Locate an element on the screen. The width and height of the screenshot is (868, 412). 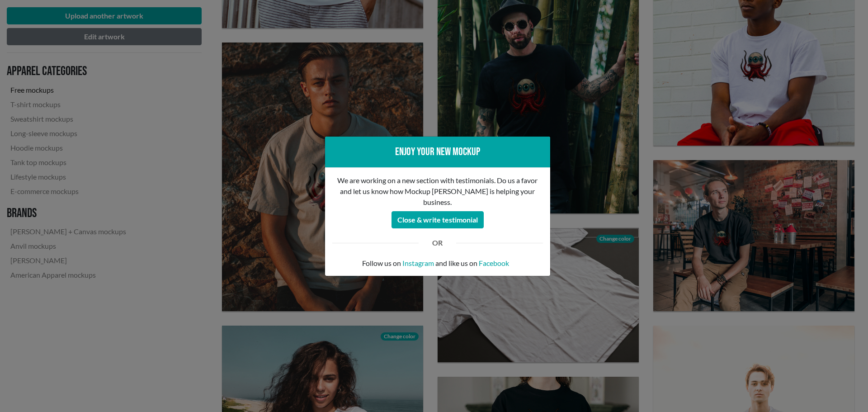
a: Facebook is located at coordinates (493, 263).